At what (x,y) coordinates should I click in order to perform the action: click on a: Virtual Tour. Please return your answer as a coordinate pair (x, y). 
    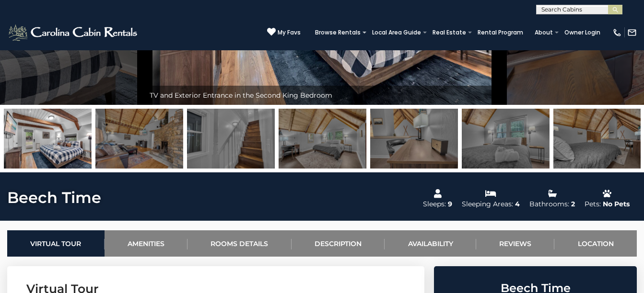
    Looking at the image, I should click on (56, 243).